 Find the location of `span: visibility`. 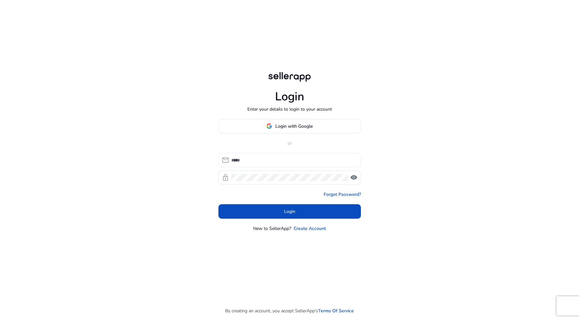

span: visibility is located at coordinates (354, 178).